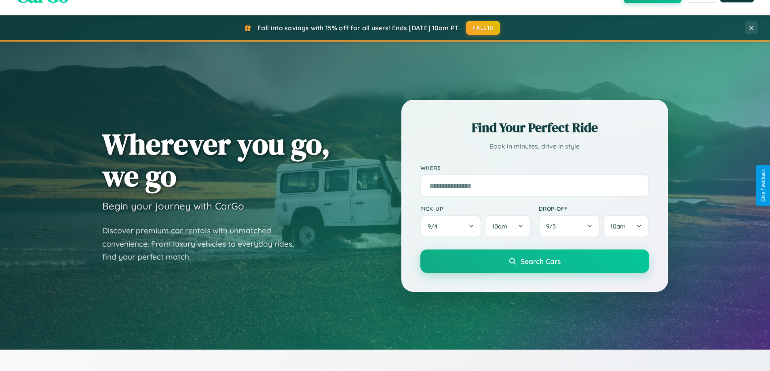 The width and height of the screenshot is (770, 371). I want to click on div: Give Feedback, so click(763, 185).